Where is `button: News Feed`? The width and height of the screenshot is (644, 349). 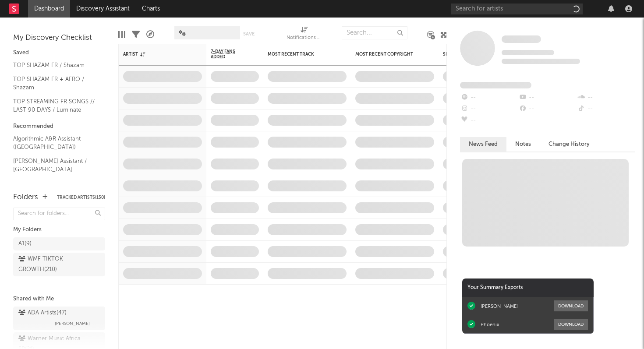 button: News Feed is located at coordinates (483, 144).